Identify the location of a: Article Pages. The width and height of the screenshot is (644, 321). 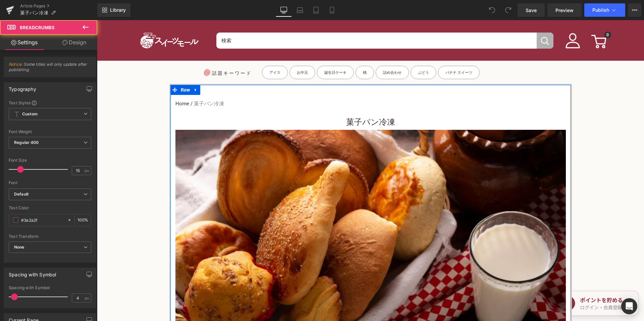
(59, 6).